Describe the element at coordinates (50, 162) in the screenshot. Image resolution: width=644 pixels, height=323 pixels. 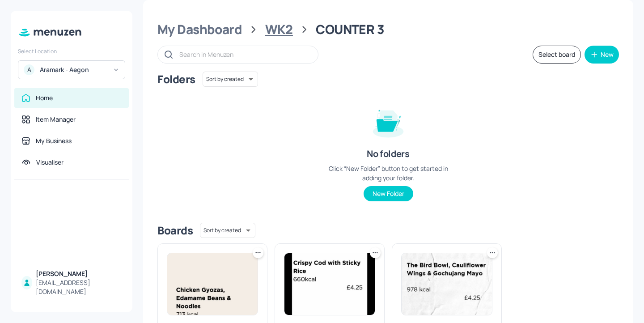
I see `div: Visualiser` at that location.